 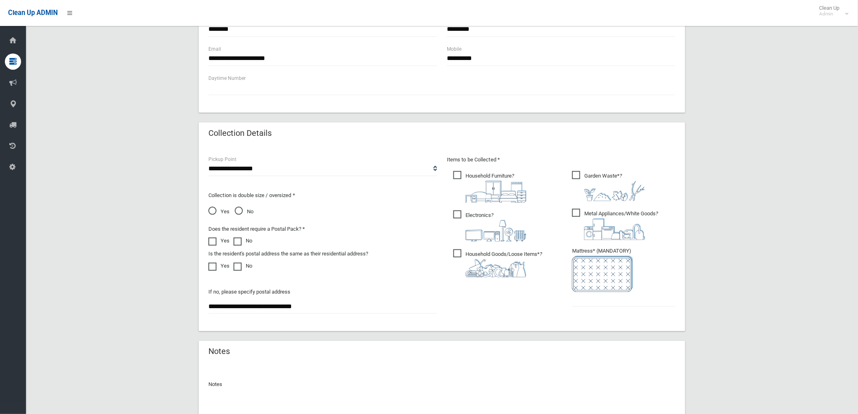 I want to click on p: Notes, so click(x=442, y=385).